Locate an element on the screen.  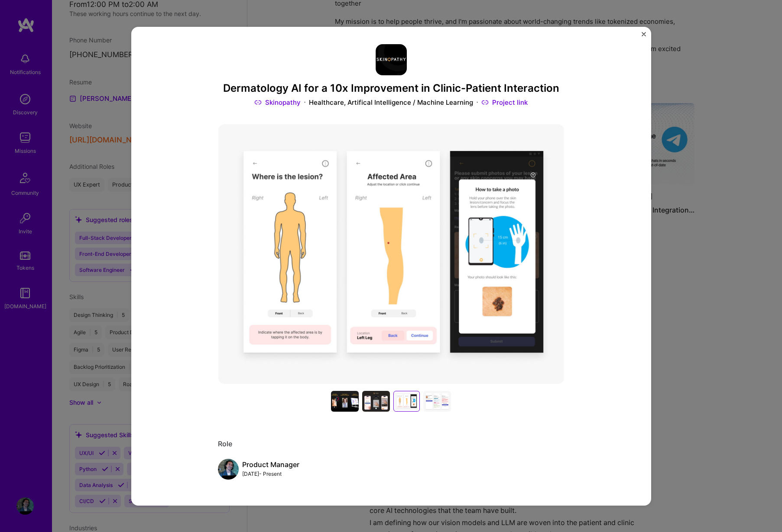
div: Product Manager is located at coordinates (271, 464).